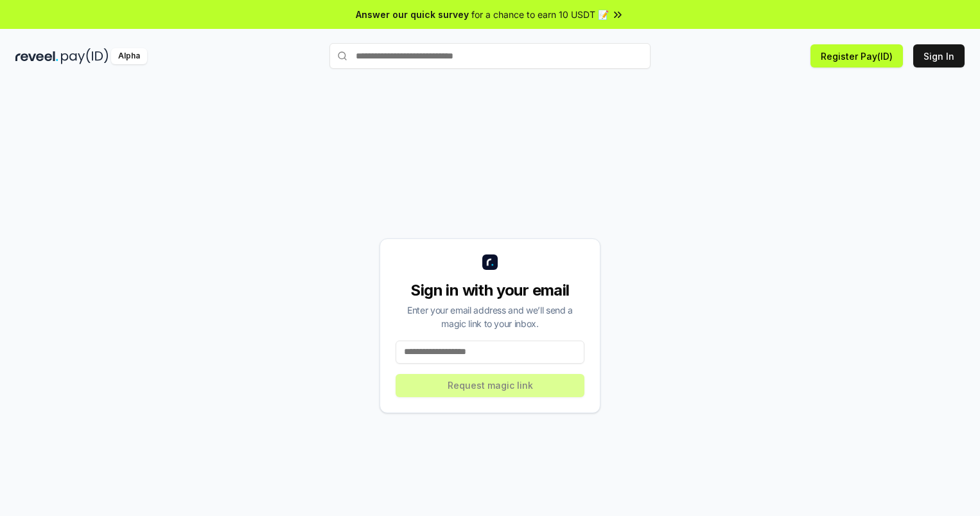 The width and height of the screenshot is (980, 516). Describe the element at coordinates (939, 56) in the screenshot. I see `button: Sign In` at that location.